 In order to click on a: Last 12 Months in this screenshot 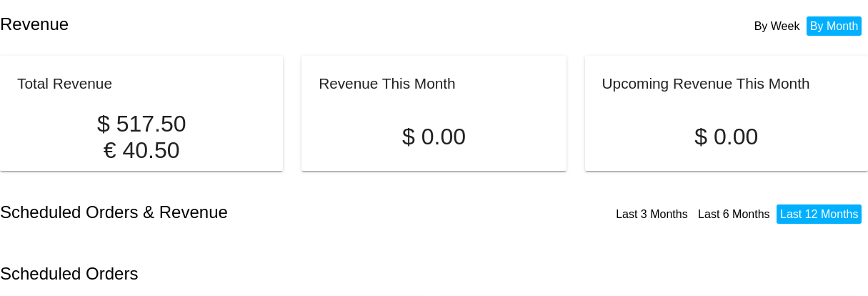, I will do `click(819, 214)`.